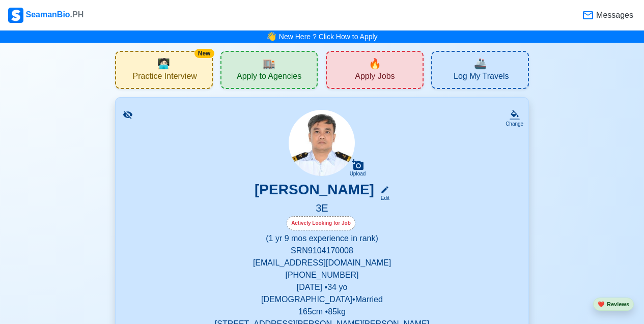 This screenshot has height=324, width=644. I want to click on span: interview, so click(163, 64).